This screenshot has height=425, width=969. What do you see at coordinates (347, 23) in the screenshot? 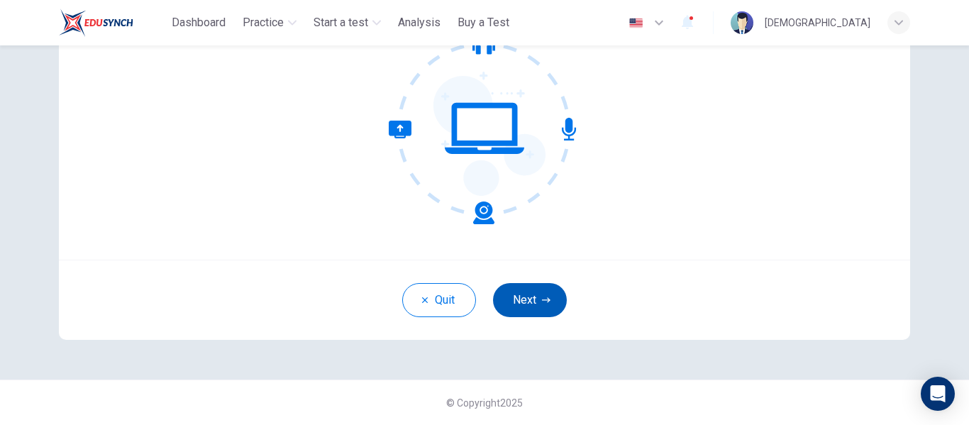
I see `button: Start a test` at bounding box center [347, 23].